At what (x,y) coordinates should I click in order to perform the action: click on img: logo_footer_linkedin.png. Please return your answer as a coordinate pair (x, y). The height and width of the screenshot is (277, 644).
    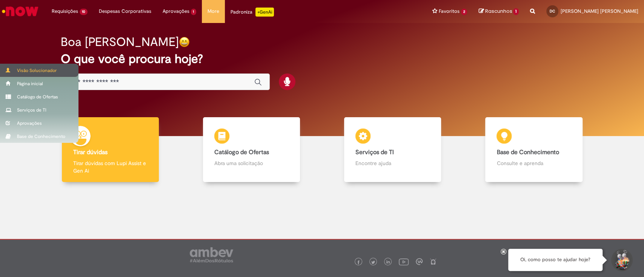
    Looking at the image, I should click on (388, 262).